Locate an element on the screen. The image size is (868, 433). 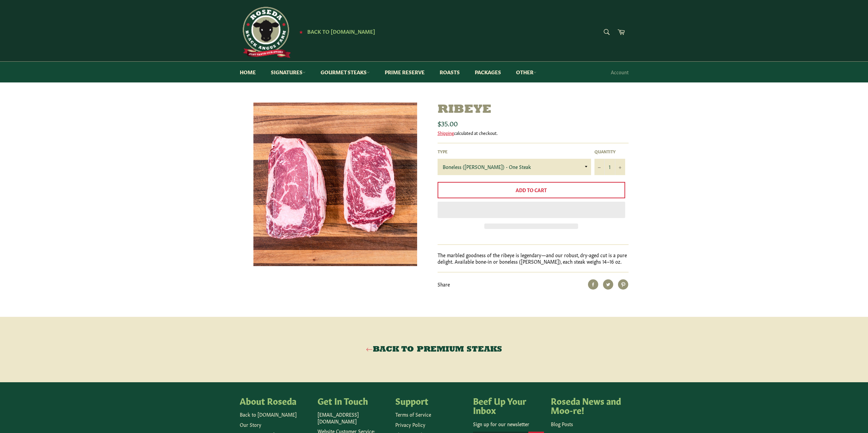
label: Type is located at coordinates (515, 151).